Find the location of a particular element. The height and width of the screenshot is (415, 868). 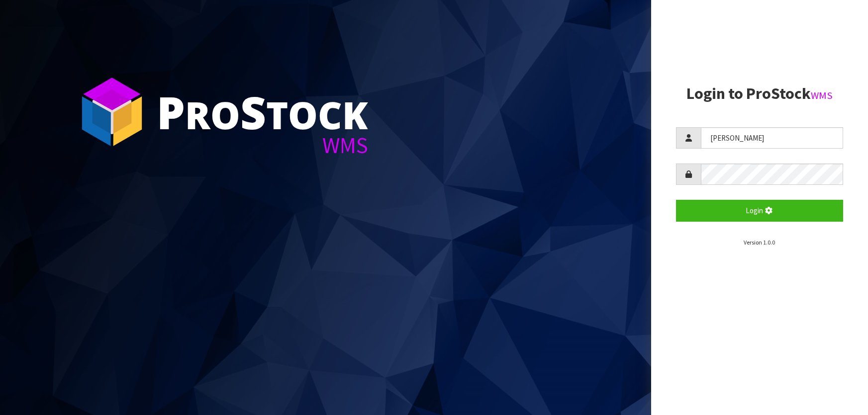

span: S is located at coordinates (253, 112).